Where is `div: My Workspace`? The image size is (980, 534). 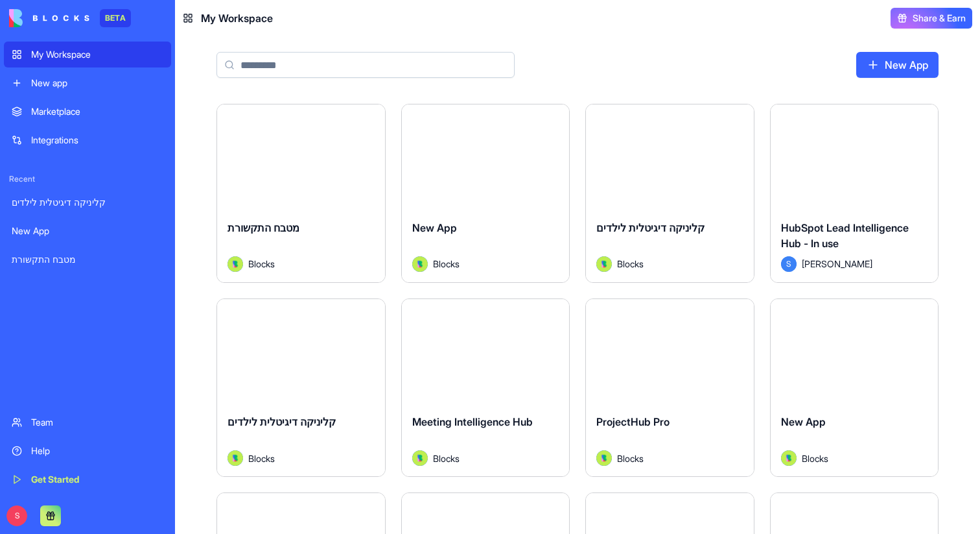 div: My Workspace is located at coordinates (98, 54).